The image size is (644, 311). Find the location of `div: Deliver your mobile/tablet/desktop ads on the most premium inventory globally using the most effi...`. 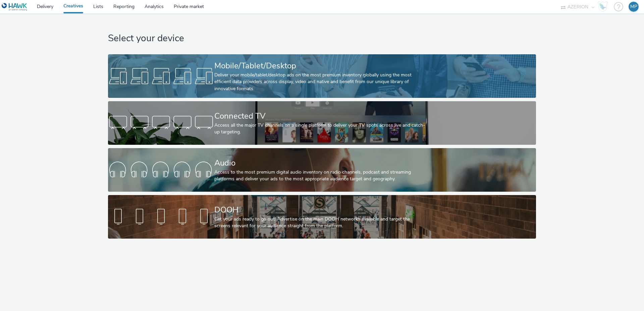

div: Deliver your mobile/tablet/desktop ads on the most premium inventory globally using the most effi... is located at coordinates (321, 82).